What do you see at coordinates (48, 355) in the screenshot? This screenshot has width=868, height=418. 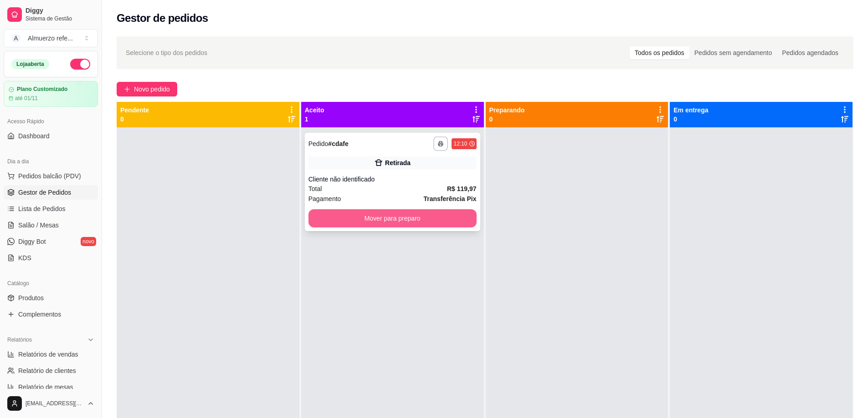 I see `span: Relatórios de vendas` at bounding box center [48, 355].